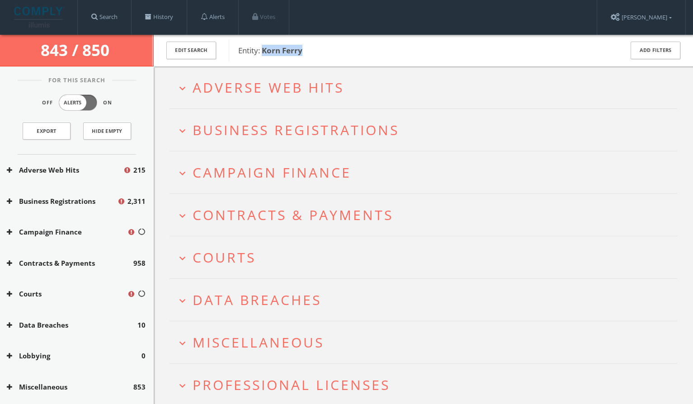 This screenshot has width=693, height=404. I want to click on span: Business Registrations, so click(296, 130).